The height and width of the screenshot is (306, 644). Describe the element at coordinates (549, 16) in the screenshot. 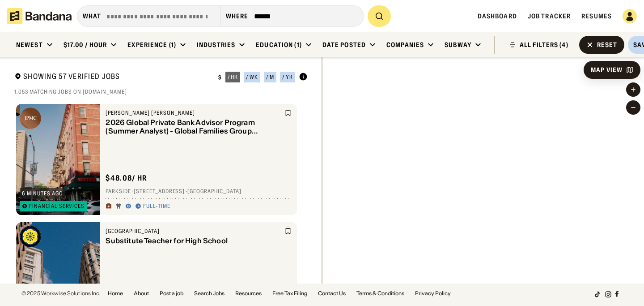

I see `a: Job Tracker` at that location.